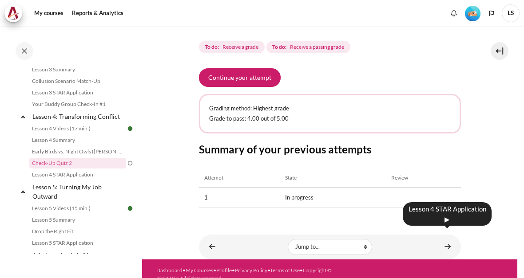 The image size is (524, 278). What do you see at coordinates (79, 116) in the screenshot?
I see `a: Lesson 4: Transforming Conflict` at bounding box center [79, 116].